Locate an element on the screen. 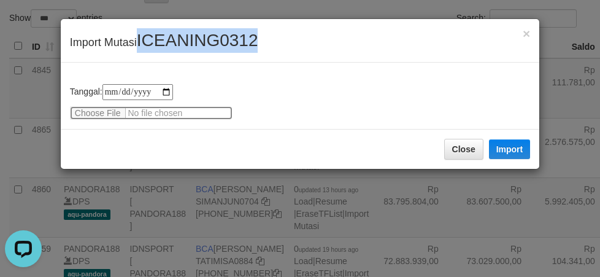 The width and height of the screenshot is (600, 277). span: Import Mutasi is located at coordinates (164, 42).